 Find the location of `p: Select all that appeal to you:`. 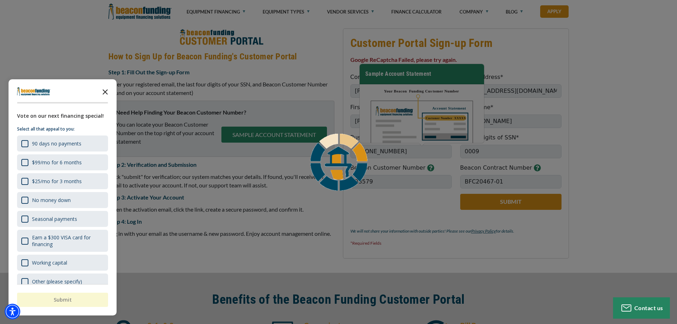

p: Select all that appeal to you: is located at coordinates (63, 129).